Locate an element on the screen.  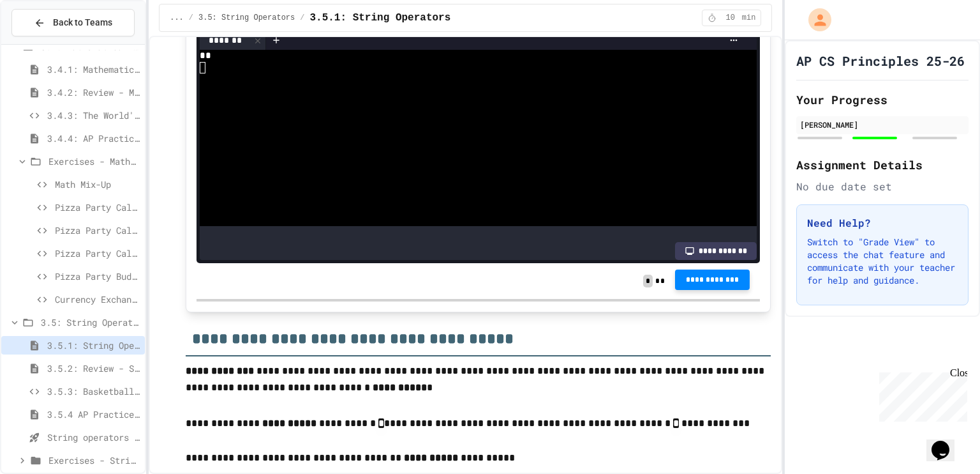
h1: AP CS Principles 25-26 is located at coordinates (880, 61).